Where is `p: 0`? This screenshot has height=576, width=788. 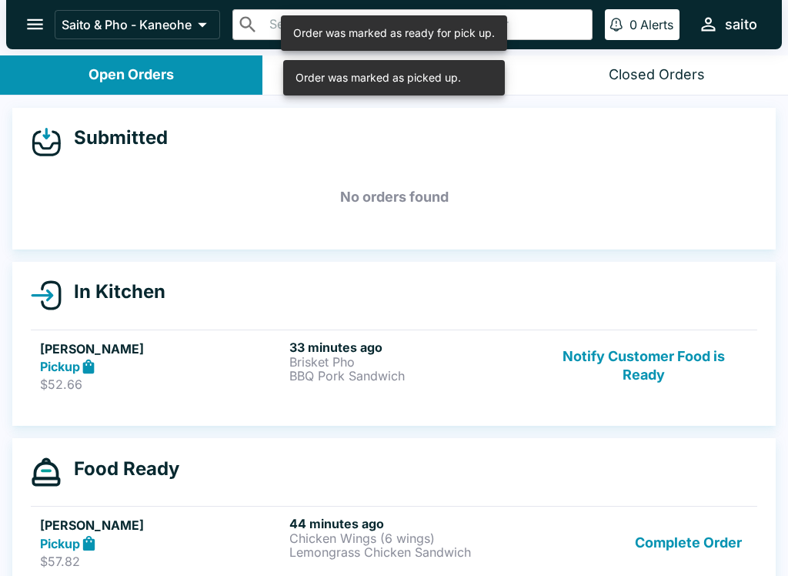
p: 0 is located at coordinates (634, 25).